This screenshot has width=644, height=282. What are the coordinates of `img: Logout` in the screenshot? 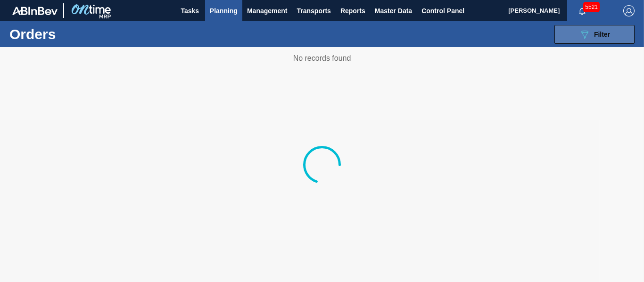 It's located at (629, 11).